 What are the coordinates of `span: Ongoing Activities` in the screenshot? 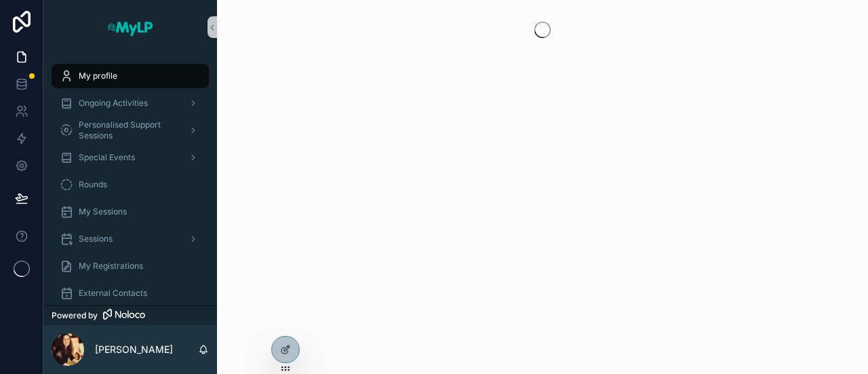 It's located at (113, 103).